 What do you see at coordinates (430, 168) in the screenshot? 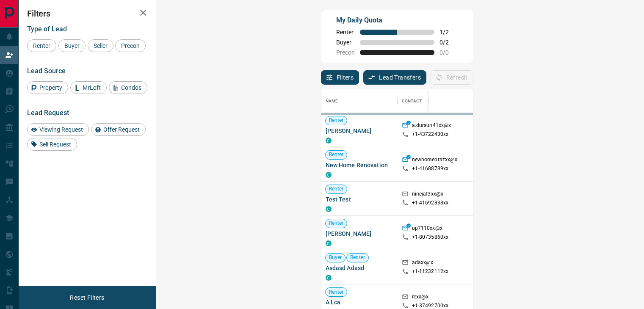
I see `p: +1- 41688789xx` at bounding box center [430, 168].